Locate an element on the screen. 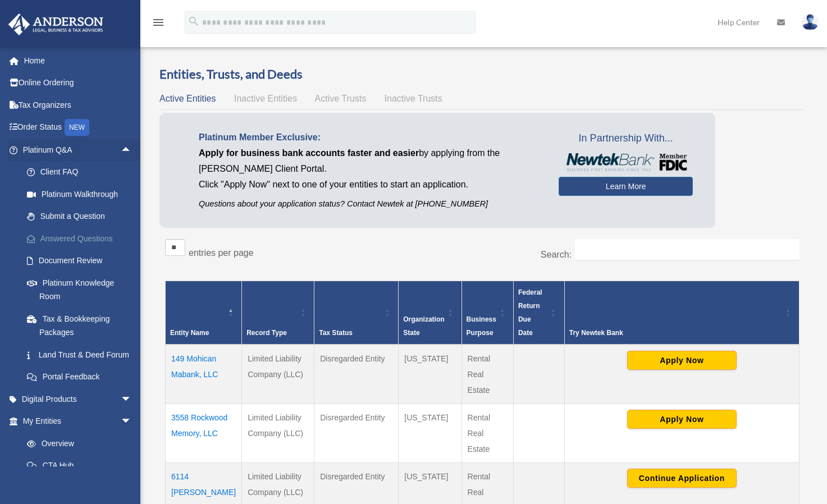 The height and width of the screenshot is (504, 827). span: arrow_drop_up is located at coordinates (132, 150).